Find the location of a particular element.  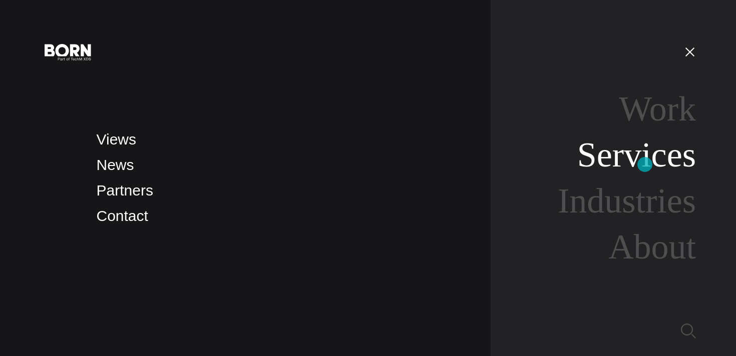

a: Contact is located at coordinates (122, 216).